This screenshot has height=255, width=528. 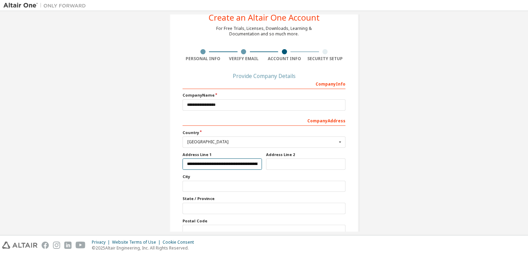 What do you see at coordinates (137, 242) in the screenshot?
I see `div: Website Terms of Use` at bounding box center [137, 242].